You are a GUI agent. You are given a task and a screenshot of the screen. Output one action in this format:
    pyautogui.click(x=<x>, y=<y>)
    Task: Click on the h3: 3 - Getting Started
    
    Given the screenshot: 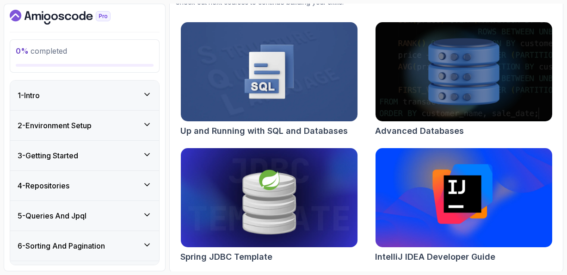 What is the action you would take?
    pyautogui.click(x=48, y=155)
    